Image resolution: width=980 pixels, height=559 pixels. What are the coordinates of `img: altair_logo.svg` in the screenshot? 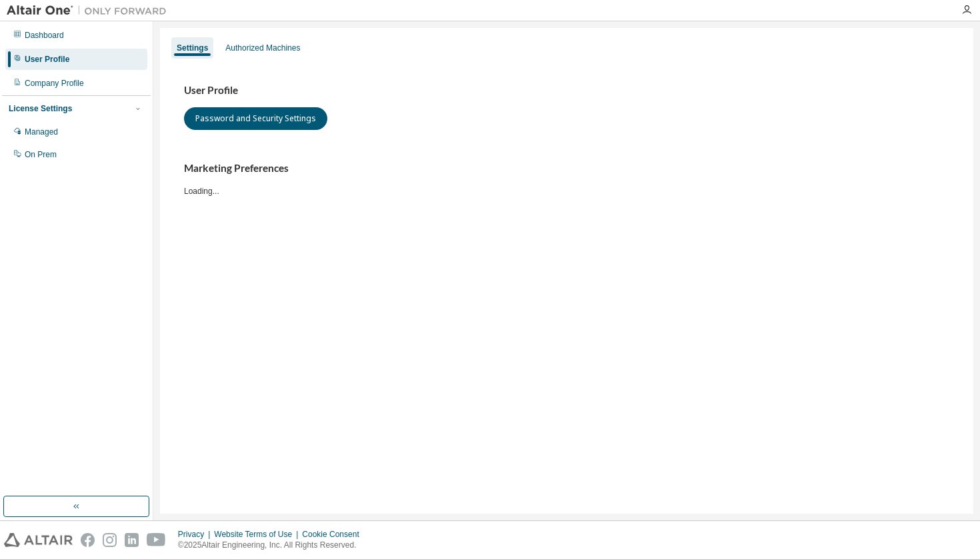 It's located at (38, 540).